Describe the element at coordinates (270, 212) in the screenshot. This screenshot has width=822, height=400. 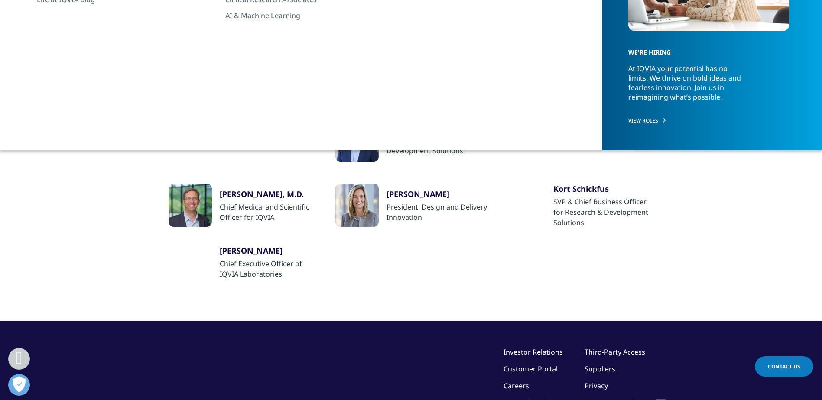
I see `div: Chief Medical and Scientific Officer for IQVIA` at that location.